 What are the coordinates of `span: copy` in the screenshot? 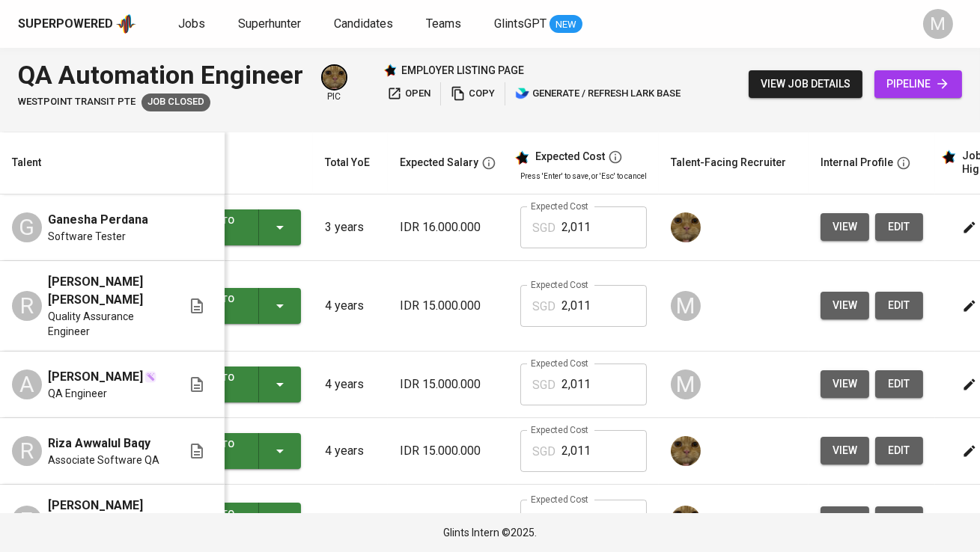 It's located at (472, 93).